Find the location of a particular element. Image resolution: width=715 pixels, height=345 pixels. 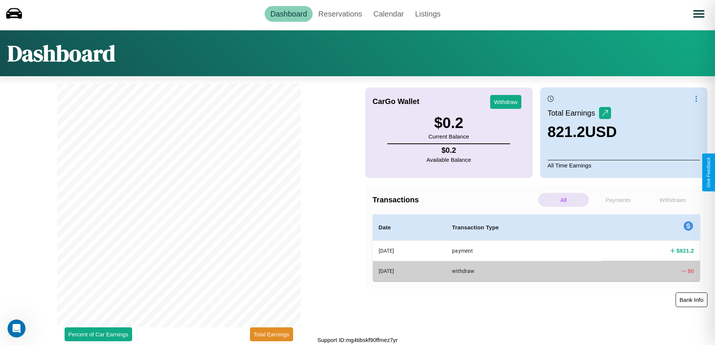

h4: $ 0 is located at coordinates (691, 271).